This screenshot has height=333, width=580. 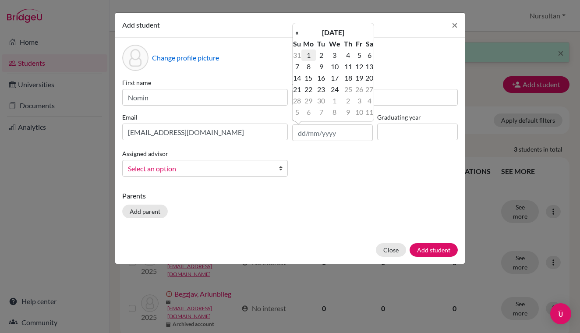 What do you see at coordinates (321, 101) in the screenshot?
I see `td: 30` at bounding box center [321, 101].